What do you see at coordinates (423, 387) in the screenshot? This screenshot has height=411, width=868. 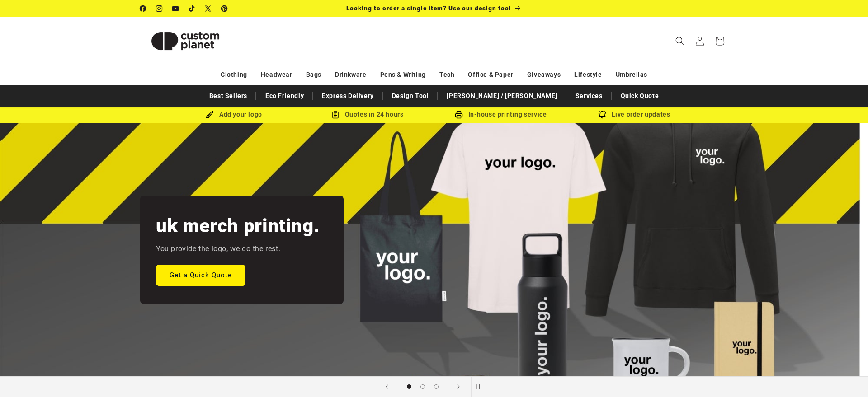 I see `button: Load slide 2 of 3` at bounding box center [423, 387].